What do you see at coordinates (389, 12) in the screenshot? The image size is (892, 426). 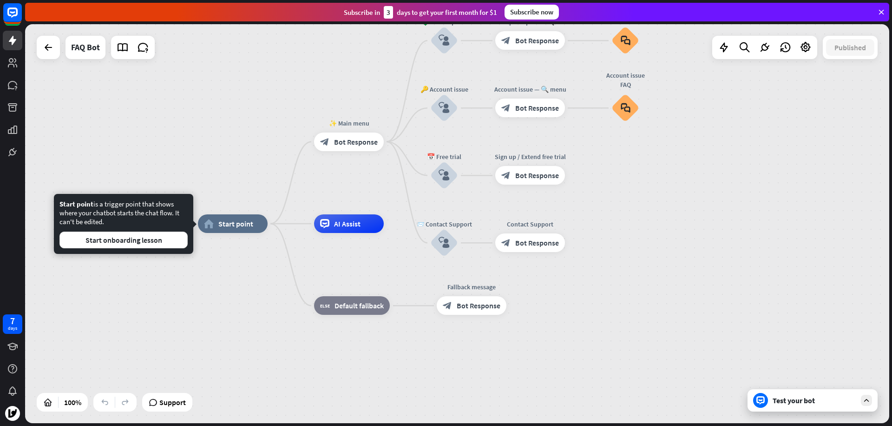 I see `div: 3` at bounding box center [389, 12].